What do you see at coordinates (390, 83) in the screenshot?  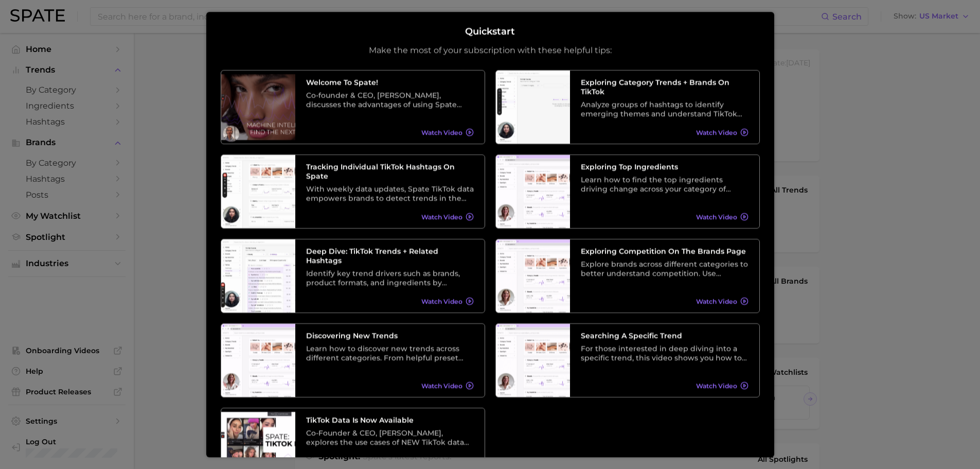 I see `h3: Welcome to Spate!` at bounding box center [390, 83].